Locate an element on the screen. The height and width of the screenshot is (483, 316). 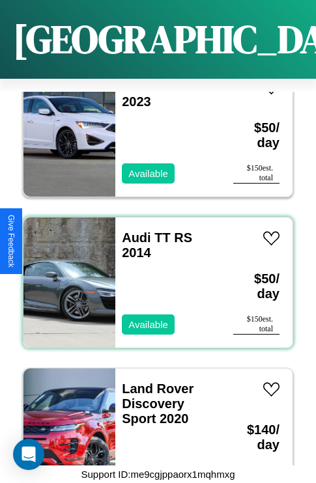
a: Acura ILX 2023 is located at coordinates (152, 94).